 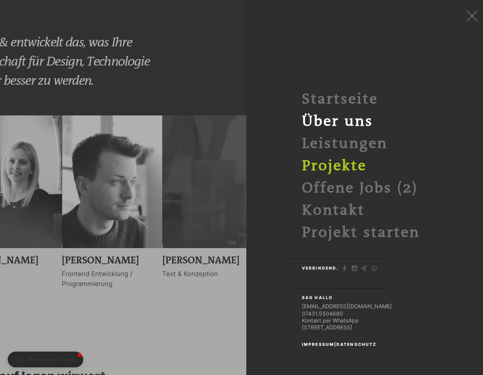 I want to click on a: Leistungen, so click(x=344, y=143).